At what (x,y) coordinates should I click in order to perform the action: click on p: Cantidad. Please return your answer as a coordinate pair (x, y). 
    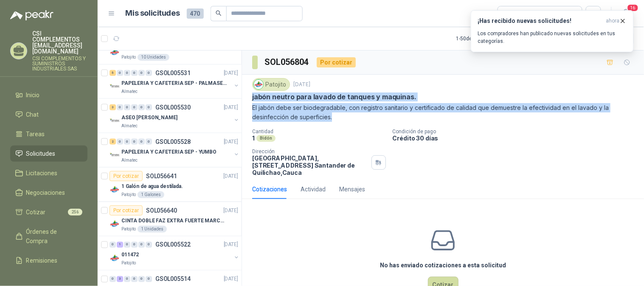
    Looking at the image, I should click on (319, 131).